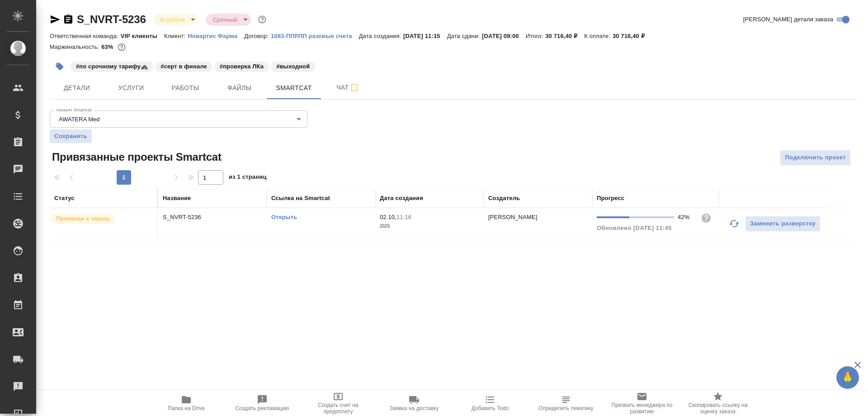 Image resolution: width=868 pixels, height=416 pixels. What do you see at coordinates (64, 198) in the screenshot?
I see `div: Статус` at bounding box center [64, 198].